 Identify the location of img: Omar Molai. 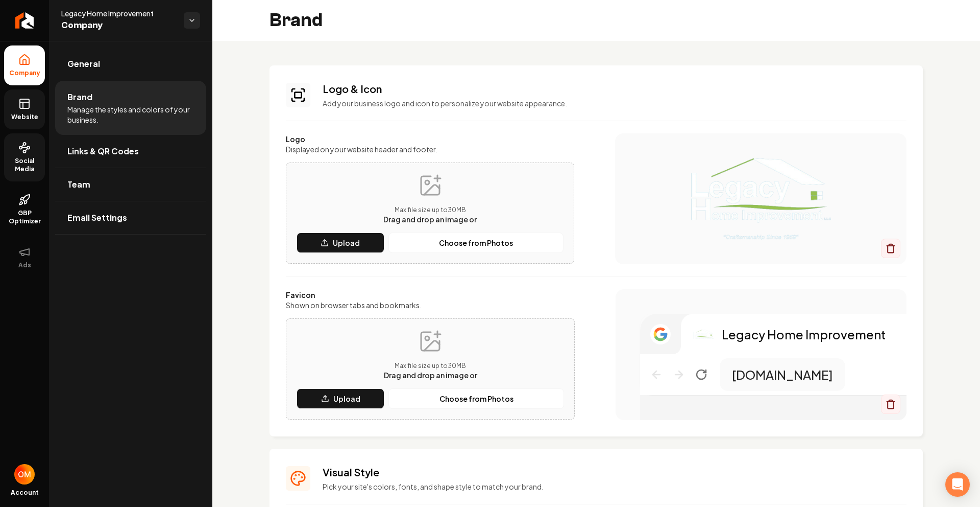
(25, 474).